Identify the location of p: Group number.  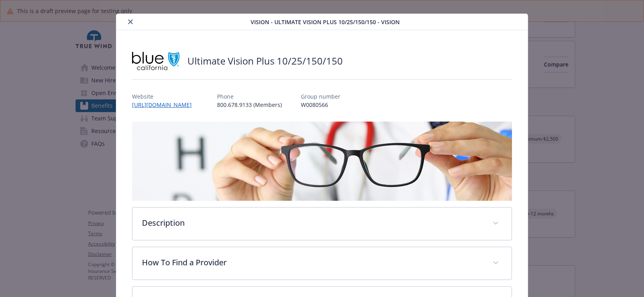
(320, 96).